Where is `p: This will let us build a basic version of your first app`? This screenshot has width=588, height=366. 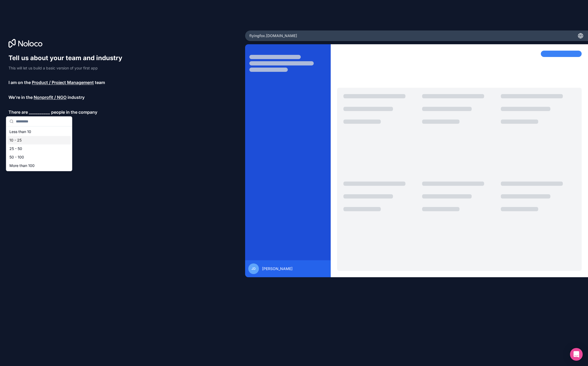 p: This will let us build a basic version of your first app is located at coordinates (68, 68).